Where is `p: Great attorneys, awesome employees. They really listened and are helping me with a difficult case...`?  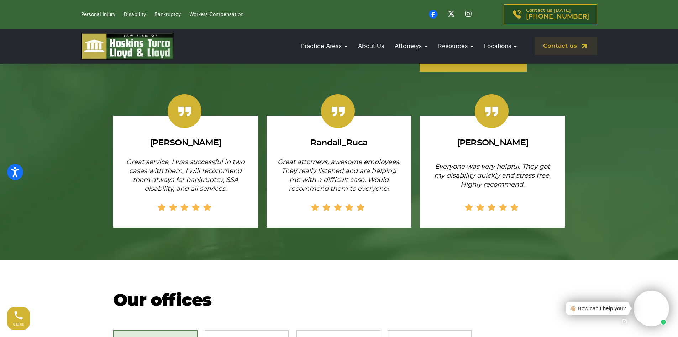 p: Great attorneys, awesome employees. They really listened and are helping me with a difficult case... is located at coordinates (339, 176).